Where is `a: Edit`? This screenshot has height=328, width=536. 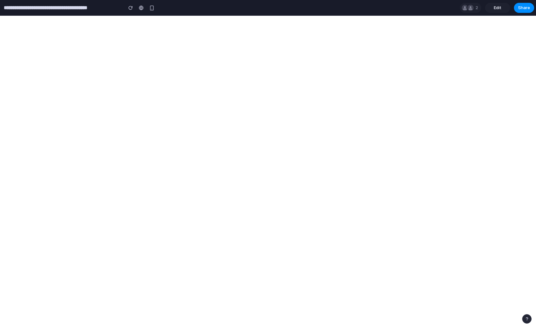 a: Edit is located at coordinates (497, 8).